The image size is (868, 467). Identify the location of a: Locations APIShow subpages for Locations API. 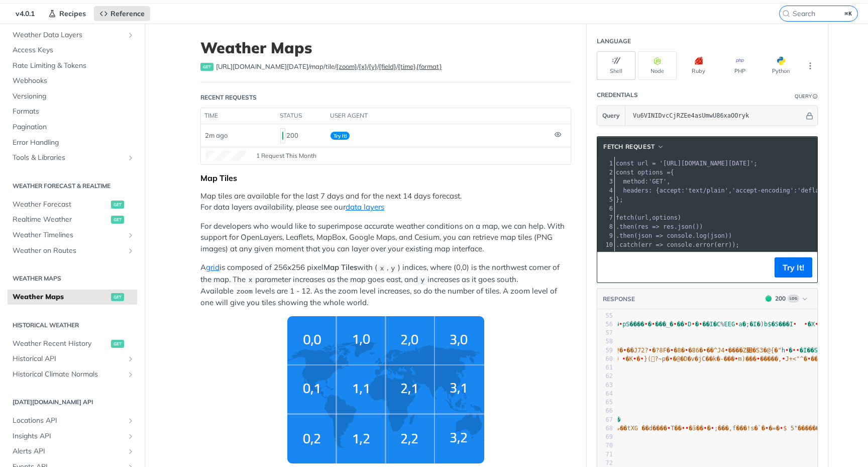
(73, 421).